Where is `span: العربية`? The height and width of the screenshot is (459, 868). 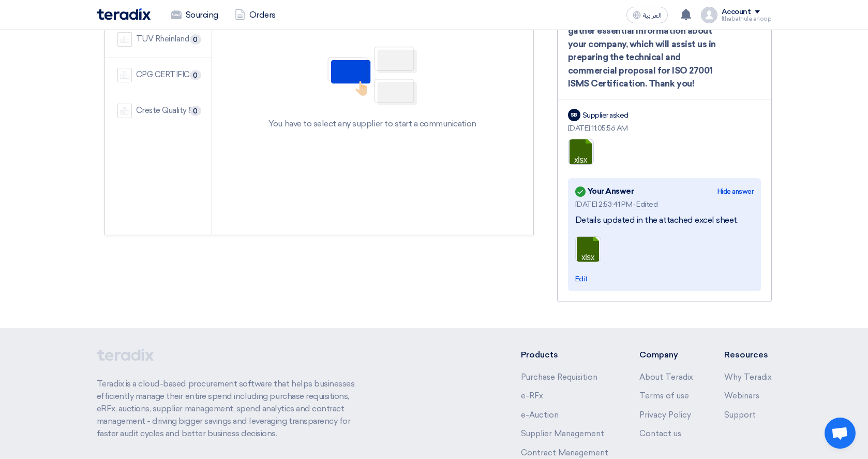
span: العربية is located at coordinates (652, 15).